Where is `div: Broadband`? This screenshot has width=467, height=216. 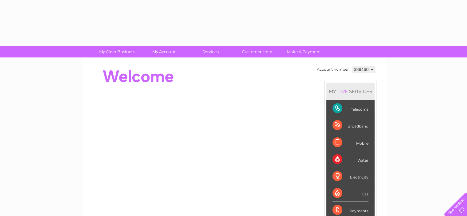
div: Broadband is located at coordinates (350, 125).